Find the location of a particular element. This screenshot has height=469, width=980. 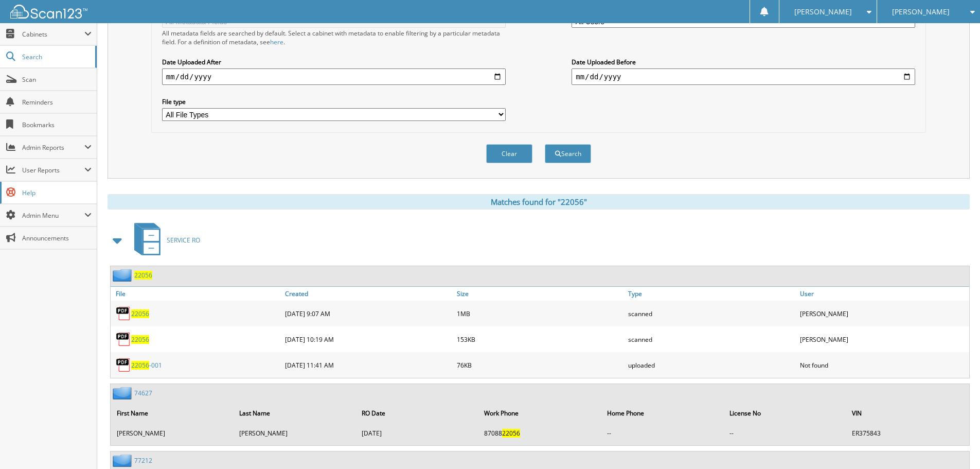

button: Clear is located at coordinates (509, 153).